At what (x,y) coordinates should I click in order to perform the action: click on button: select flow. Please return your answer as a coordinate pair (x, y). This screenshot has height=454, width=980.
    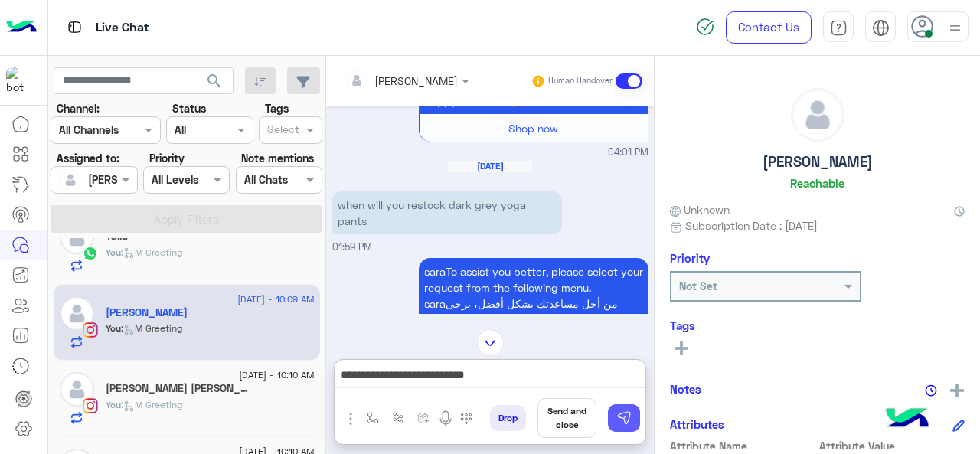
    Looking at the image, I should click on (373, 418).